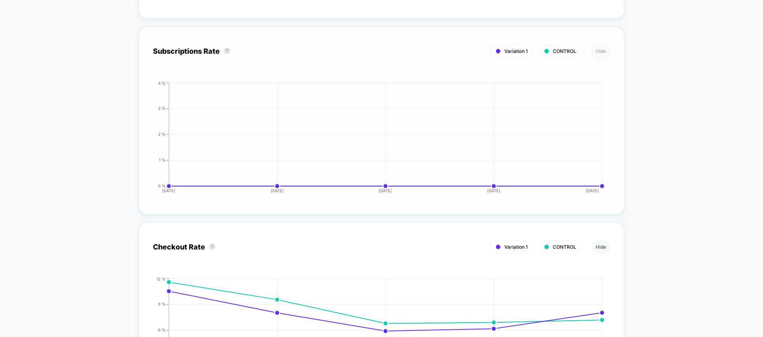 Image resolution: width=763 pixels, height=337 pixels. I want to click on tspan: 3 %, so click(162, 109).